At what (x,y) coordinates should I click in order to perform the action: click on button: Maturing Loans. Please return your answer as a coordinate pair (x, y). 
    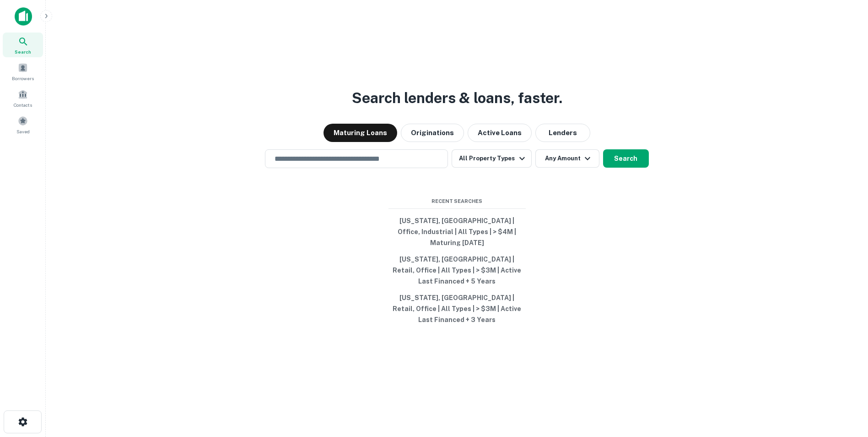
    Looking at the image, I should click on (360, 133).